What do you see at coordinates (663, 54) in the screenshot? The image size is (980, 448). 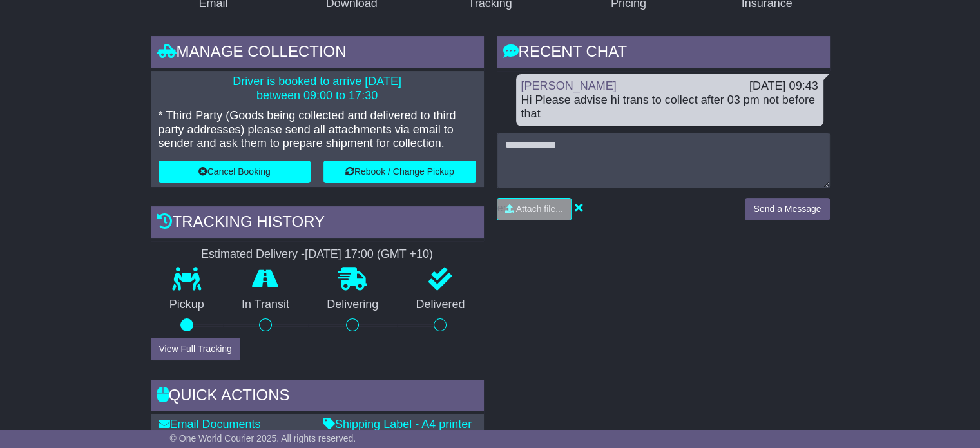 I see `div: RECENT CHAT` at bounding box center [663, 54].